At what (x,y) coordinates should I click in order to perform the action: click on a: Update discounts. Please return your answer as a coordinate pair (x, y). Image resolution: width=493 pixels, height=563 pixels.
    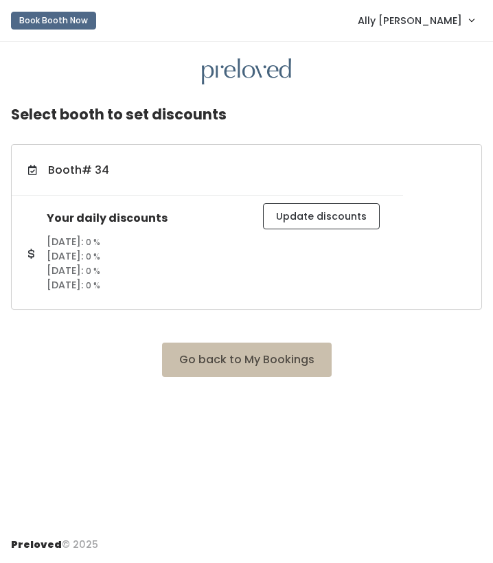
    Looking at the image, I should click on (321, 216).